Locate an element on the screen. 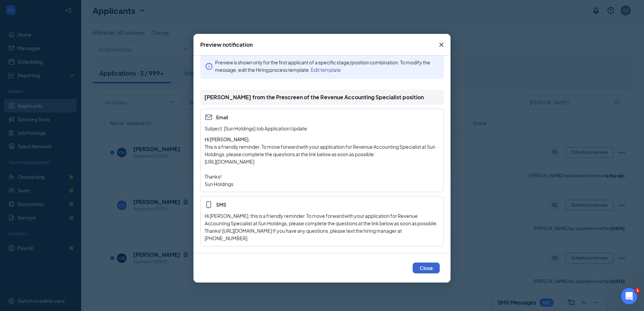 This screenshot has height=311, width=644. svg: Cross is located at coordinates (441, 45).